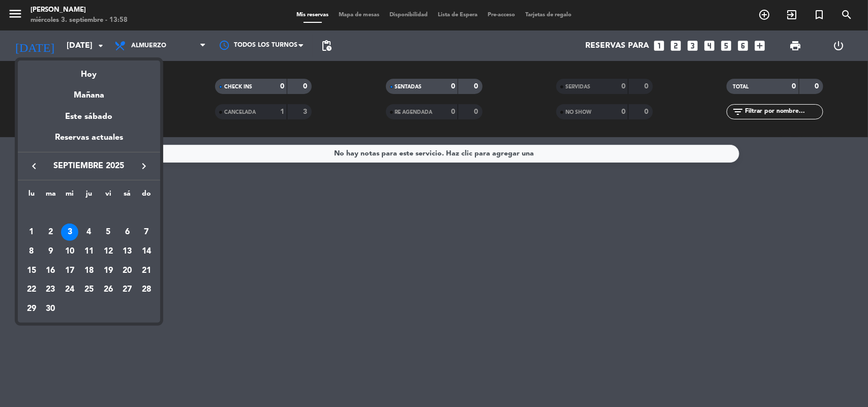  Describe the element at coordinates (70, 232) in the screenshot. I see `div: 3` at that location.